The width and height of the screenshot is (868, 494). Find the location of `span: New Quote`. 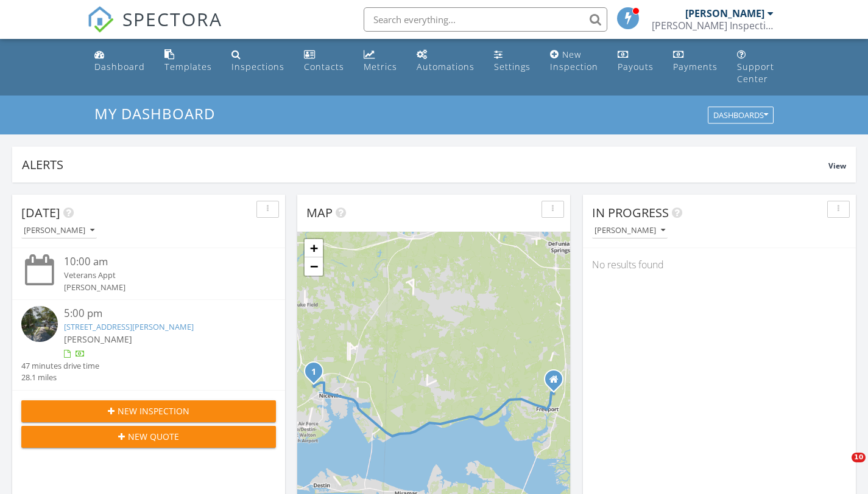

span: New Quote is located at coordinates (154, 436).